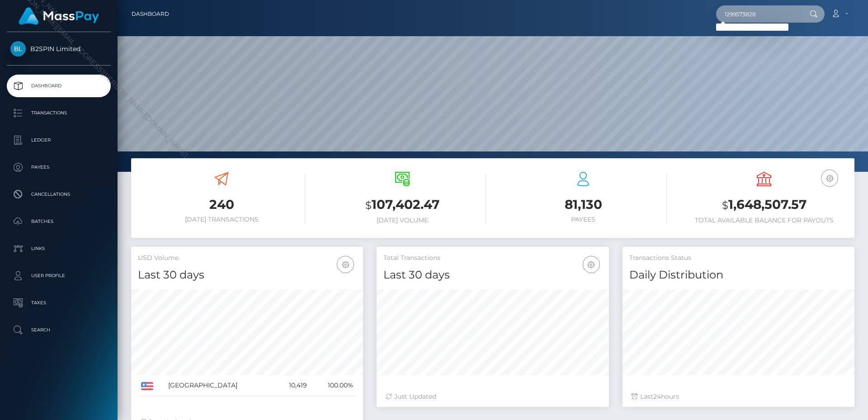 The width and height of the screenshot is (868, 420). Describe the element at coordinates (759, 14) in the screenshot. I see `input: Search...` at that location.